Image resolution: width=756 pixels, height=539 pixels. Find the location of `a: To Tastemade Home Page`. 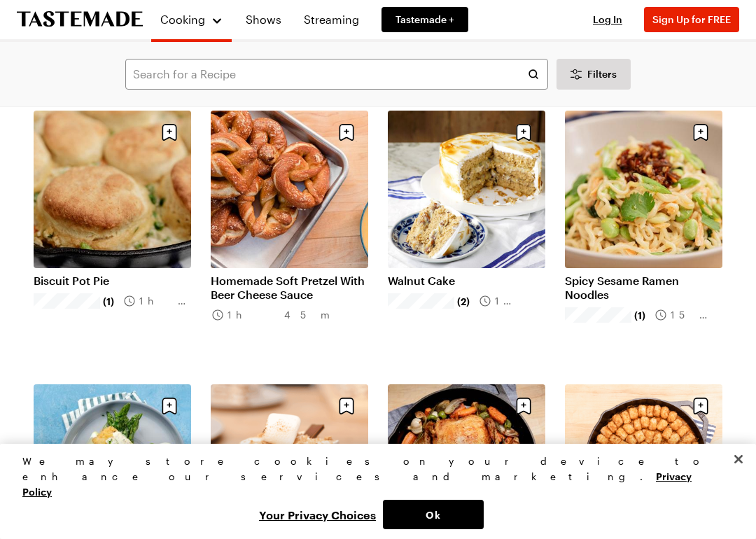

a: To Tastemade Home Page is located at coordinates (80, 20).